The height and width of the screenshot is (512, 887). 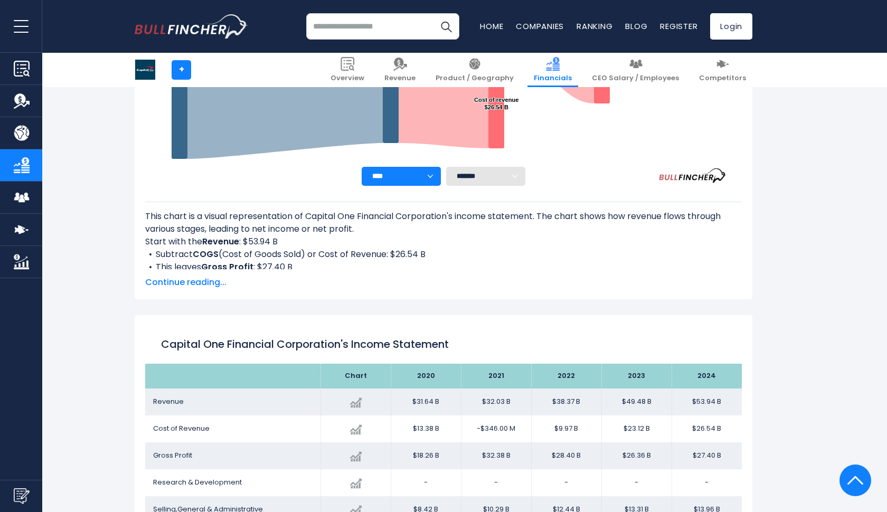 I want to click on li: This leaves : $27.40 B, so click(x=444, y=267).